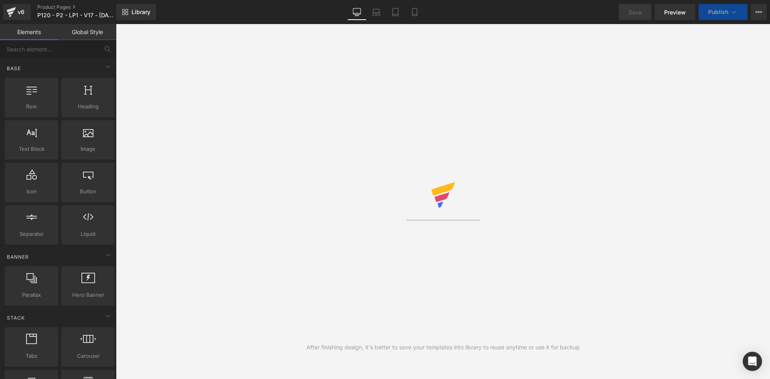 This screenshot has width=770, height=379. What do you see at coordinates (753, 362) in the screenshot?
I see `div: Open Intercom Messenger` at bounding box center [753, 362].